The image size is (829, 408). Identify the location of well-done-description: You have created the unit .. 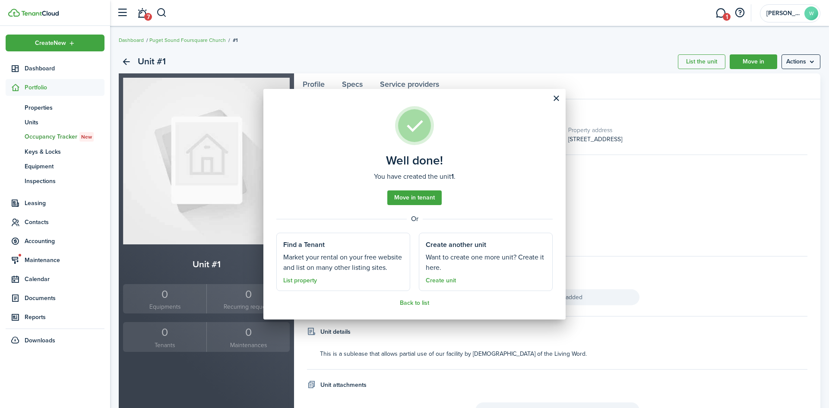
(414, 177).